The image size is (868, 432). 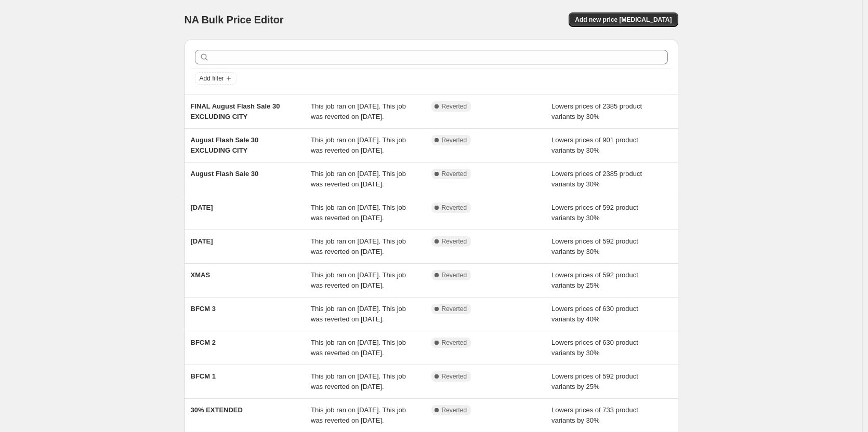 I want to click on span: Lowers prices of 630 product variants by 30%, so click(x=595, y=347).